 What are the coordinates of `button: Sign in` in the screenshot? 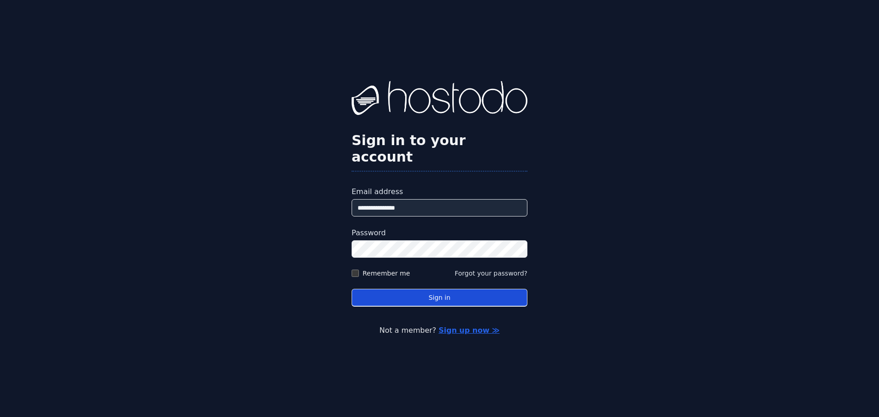 It's located at (440, 298).